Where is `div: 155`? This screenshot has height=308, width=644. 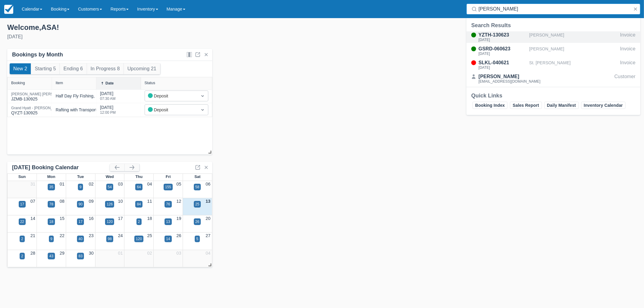
div: 155 is located at coordinates (168, 187).